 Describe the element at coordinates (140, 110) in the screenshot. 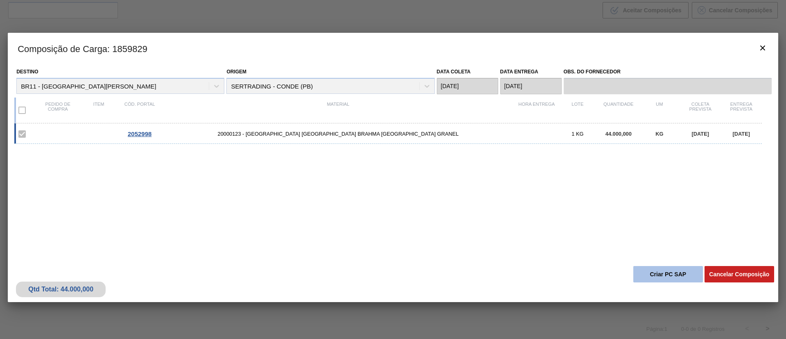

I see `div: Cód. Portal` at that location.